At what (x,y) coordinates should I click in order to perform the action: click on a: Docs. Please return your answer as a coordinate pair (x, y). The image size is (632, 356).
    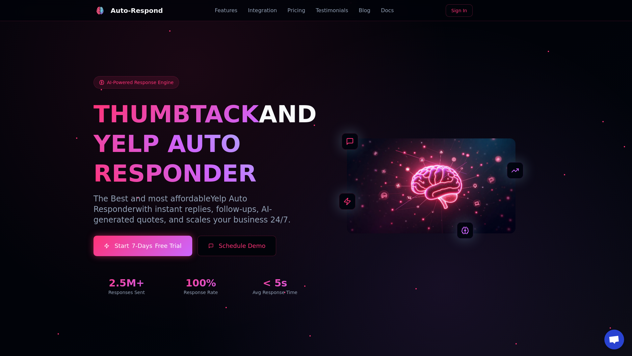
    Looking at the image, I should click on (387, 11).